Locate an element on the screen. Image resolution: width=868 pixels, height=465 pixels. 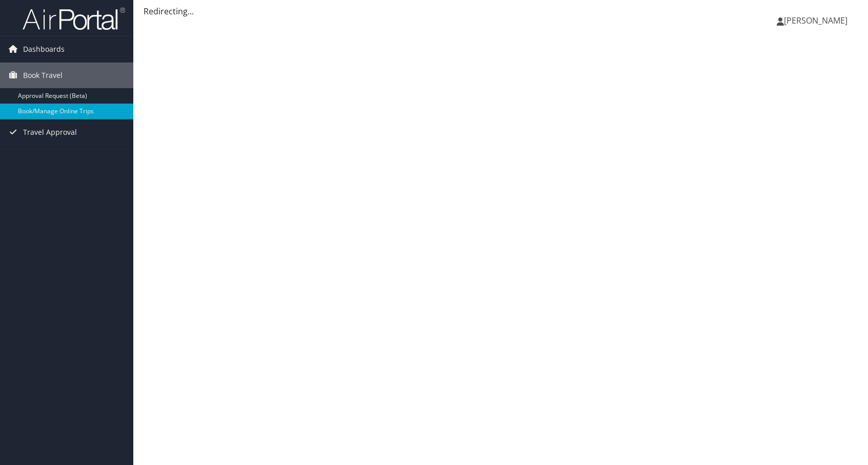
span: Book Travel is located at coordinates (42, 75).